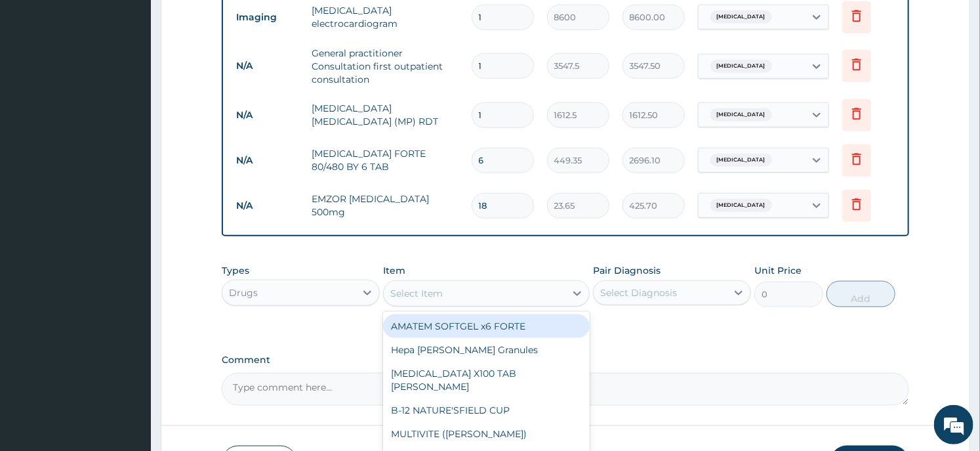 Image resolution: width=980 pixels, height=451 pixels. Describe the element at coordinates (486, 326) in the screenshot. I see `div: AMATEM SOFTGEL x6 FORTE` at that location.